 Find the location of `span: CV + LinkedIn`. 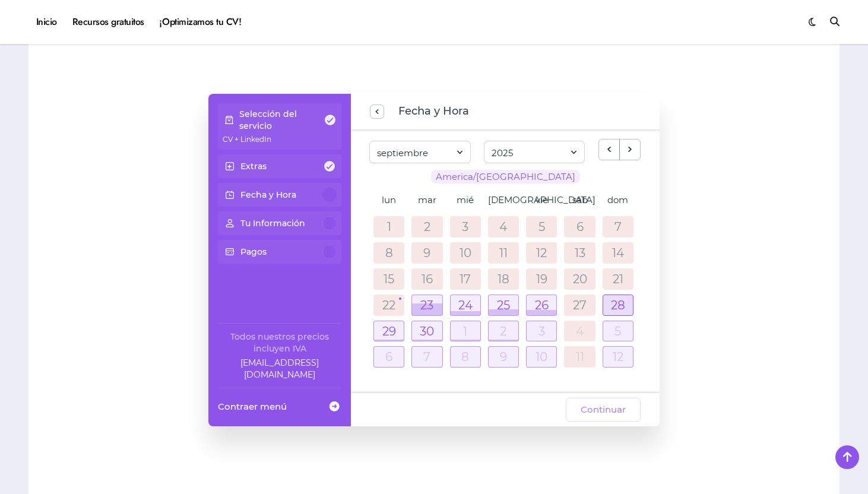

span: CV + LinkedIn is located at coordinates (247, 139).